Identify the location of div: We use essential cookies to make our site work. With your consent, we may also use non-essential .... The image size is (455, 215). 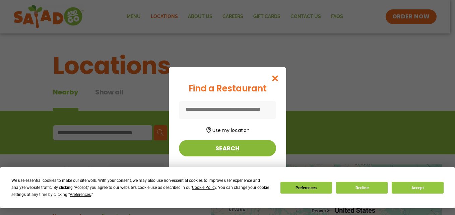
(142, 188).